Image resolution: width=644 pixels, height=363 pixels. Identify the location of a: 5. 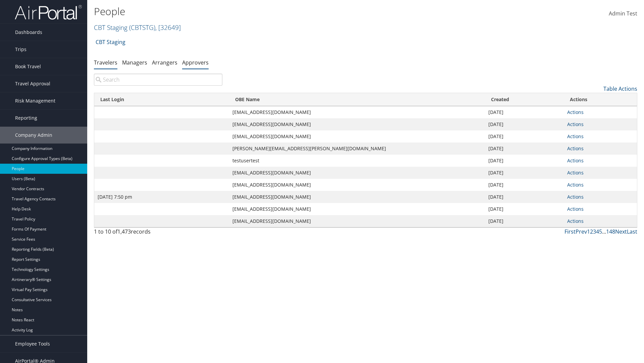
(601, 231).